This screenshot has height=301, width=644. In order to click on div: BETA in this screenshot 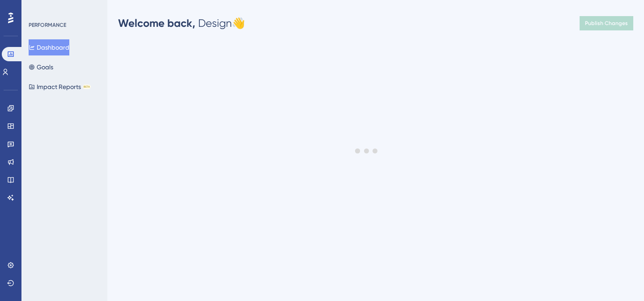, I will do `click(87, 87)`.